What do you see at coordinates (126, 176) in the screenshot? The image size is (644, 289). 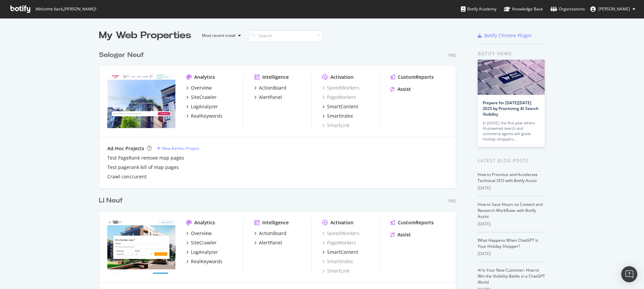 I see `div: Crawl conccurent` at bounding box center [126, 176].